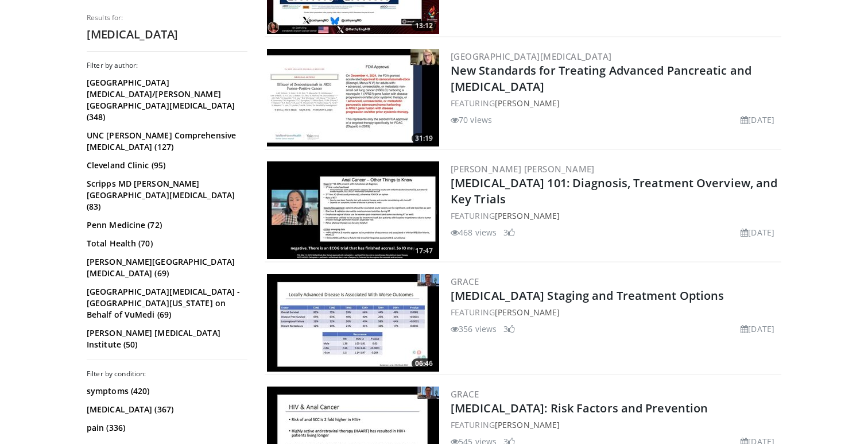 This screenshot has height=444, width=868. I want to click on span: 17:47, so click(424, 251).